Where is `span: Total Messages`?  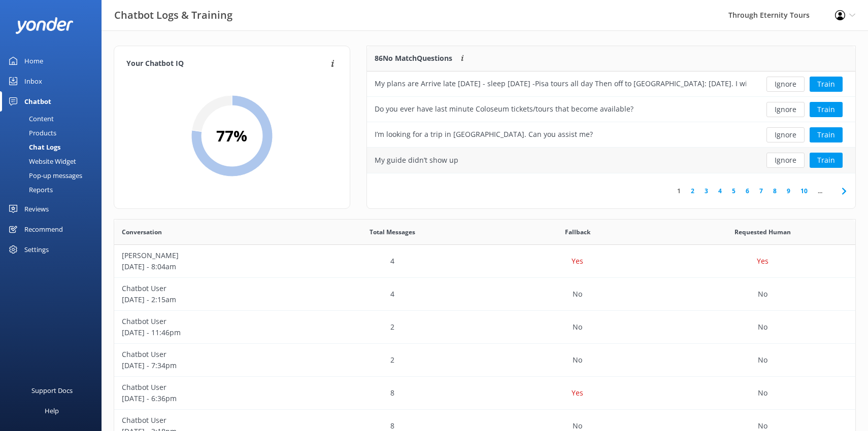 span: Total Messages is located at coordinates (393, 232).